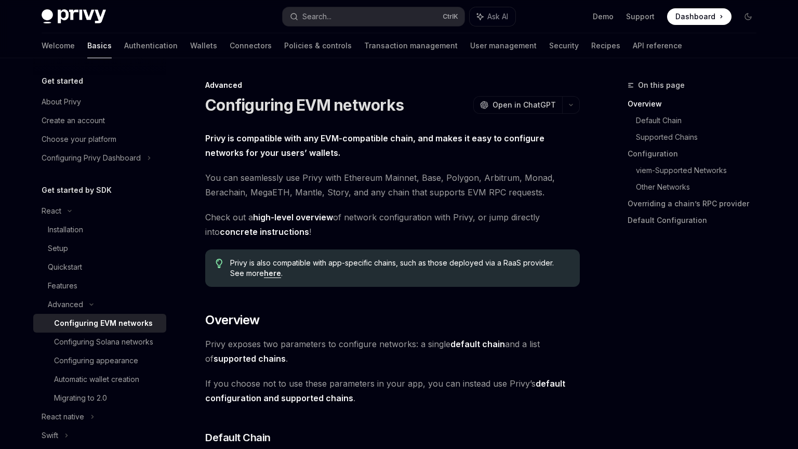  Describe the element at coordinates (204, 46) in the screenshot. I see `a: Wallets` at that location.